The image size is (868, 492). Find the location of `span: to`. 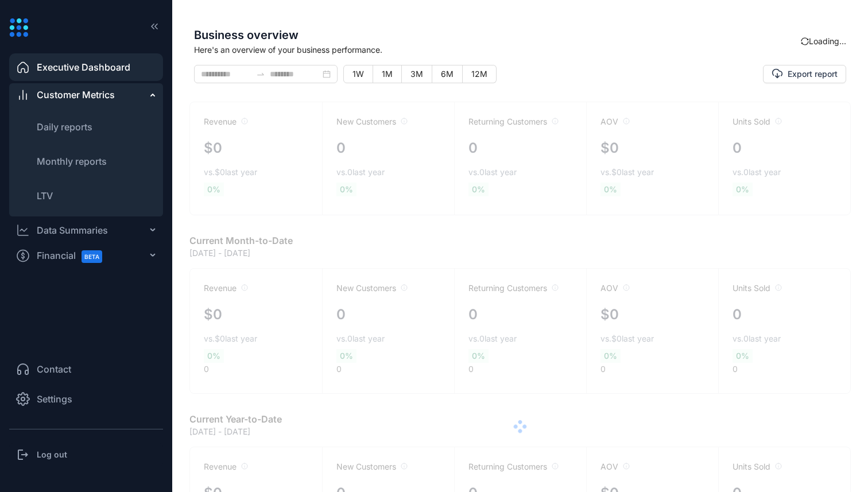

span: to is located at coordinates (261, 74).